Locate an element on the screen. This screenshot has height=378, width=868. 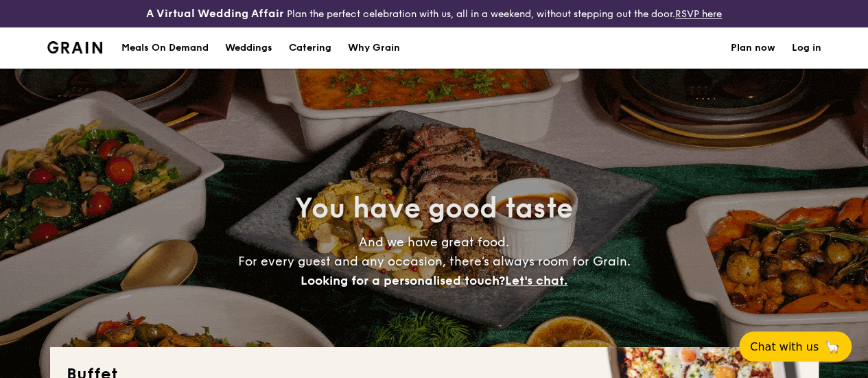
span: Looking for a personalised touch? is located at coordinates (402, 281).